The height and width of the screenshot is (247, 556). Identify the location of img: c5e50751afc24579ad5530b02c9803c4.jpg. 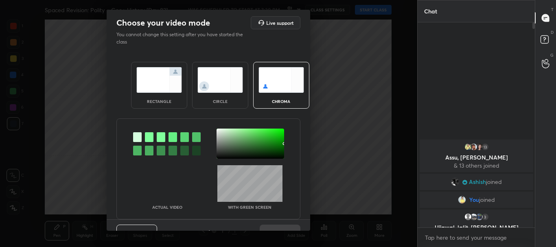
(473, 147).